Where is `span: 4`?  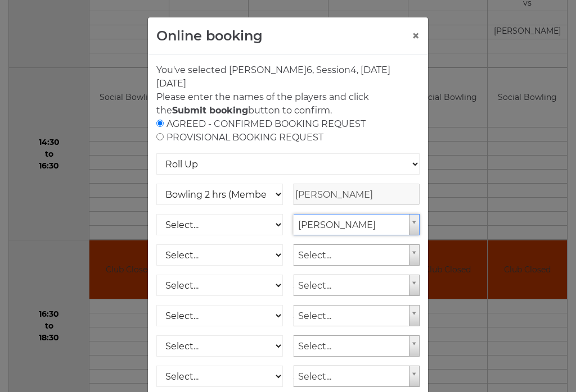
span: 4 is located at coordinates (353, 69).